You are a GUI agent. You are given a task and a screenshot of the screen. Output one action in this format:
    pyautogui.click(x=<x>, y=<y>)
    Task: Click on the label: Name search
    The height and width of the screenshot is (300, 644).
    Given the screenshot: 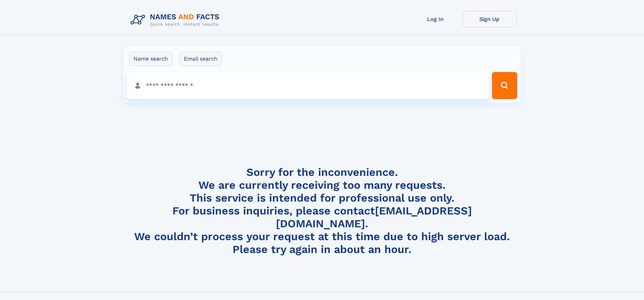 What is the action you would take?
    pyautogui.click(x=151, y=59)
    